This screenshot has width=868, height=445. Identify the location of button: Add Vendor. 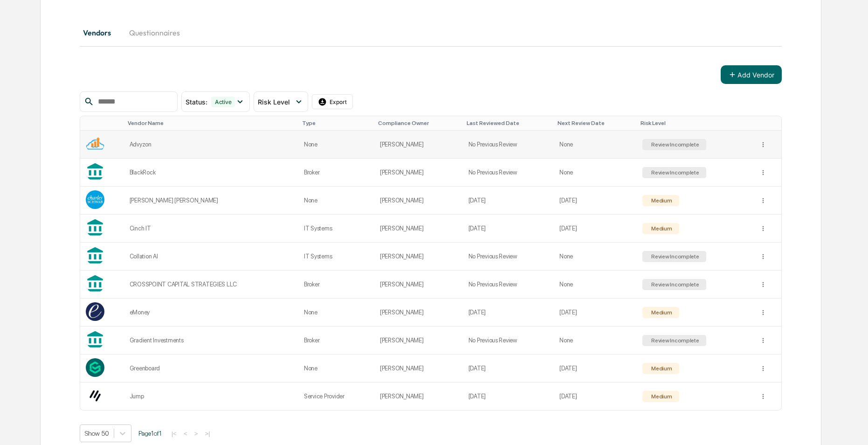
(751, 74).